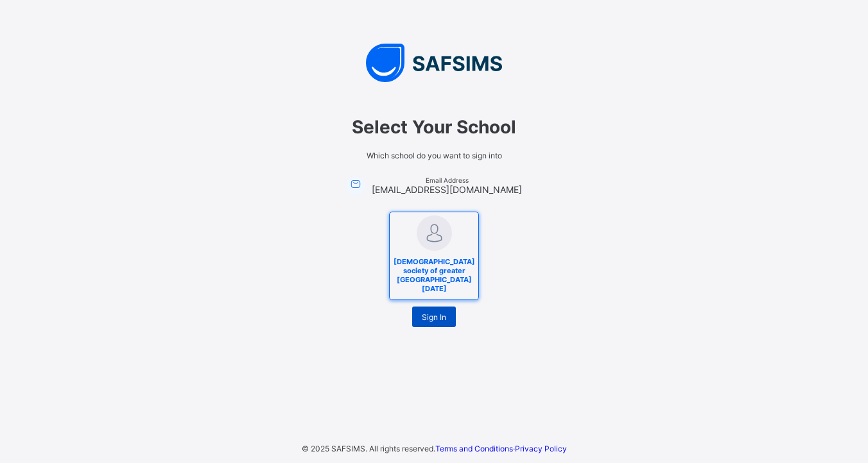 This screenshot has height=463, width=868. What do you see at coordinates (434, 317) in the screenshot?
I see `span: Sign In` at bounding box center [434, 317].